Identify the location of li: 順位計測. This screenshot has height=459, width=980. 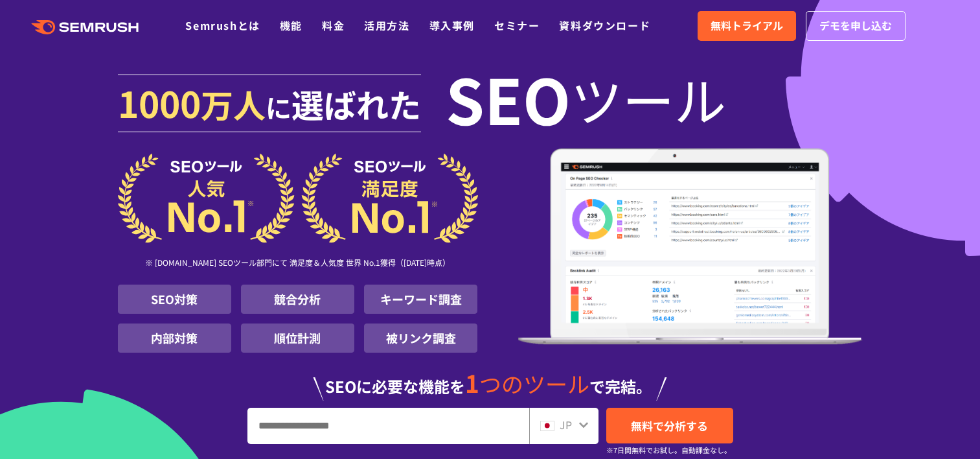
(297, 337).